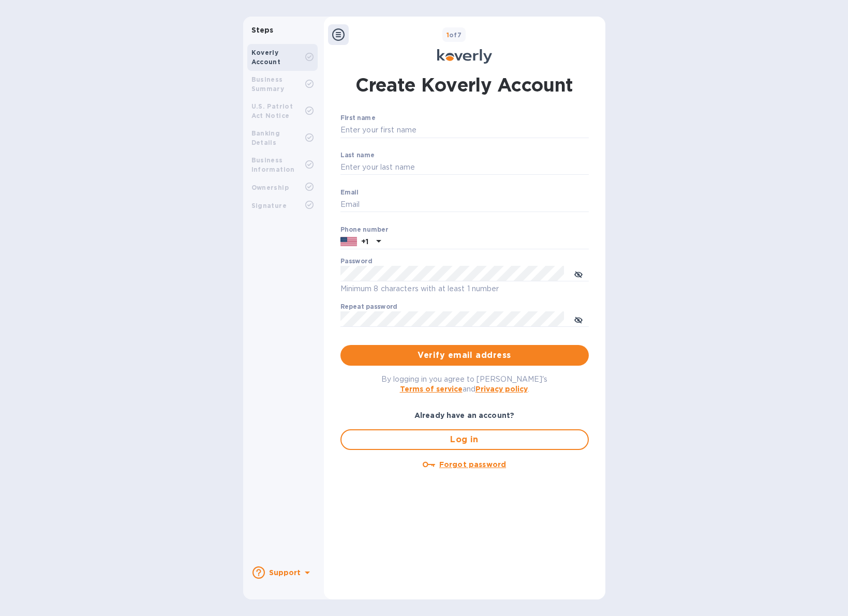  Describe the element at coordinates (270, 187) in the screenshot. I see `b: Ownership` at that location.